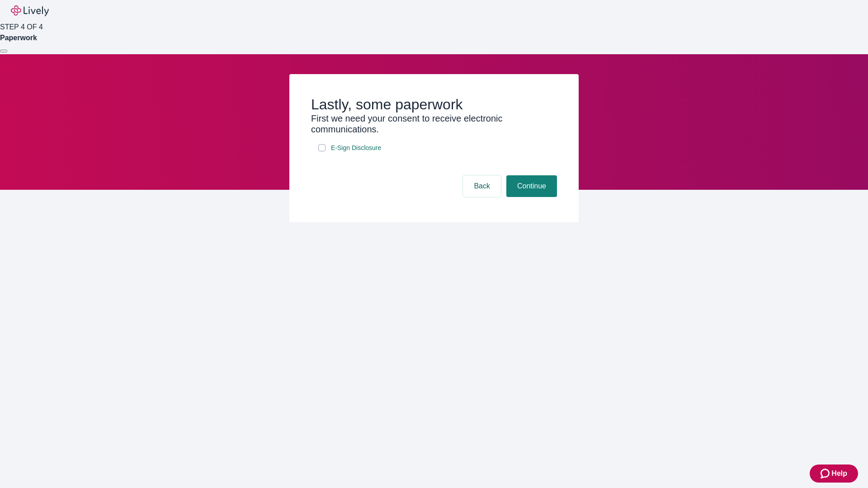 This screenshot has height=488, width=868. I want to click on button: Zendesk support iconHelp, so click(834, 473).